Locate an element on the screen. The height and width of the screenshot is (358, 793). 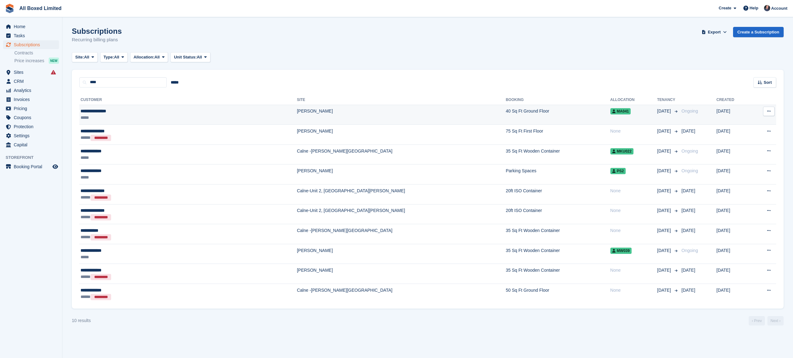
a: Price increases NEW is located at coordinates (37, 61).